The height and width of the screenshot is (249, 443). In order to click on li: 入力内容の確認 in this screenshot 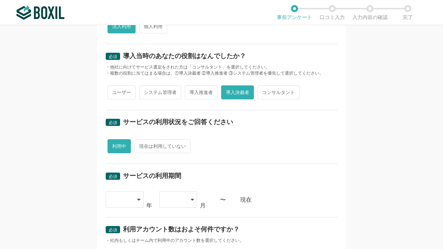, I will do `click(369, 13)`.